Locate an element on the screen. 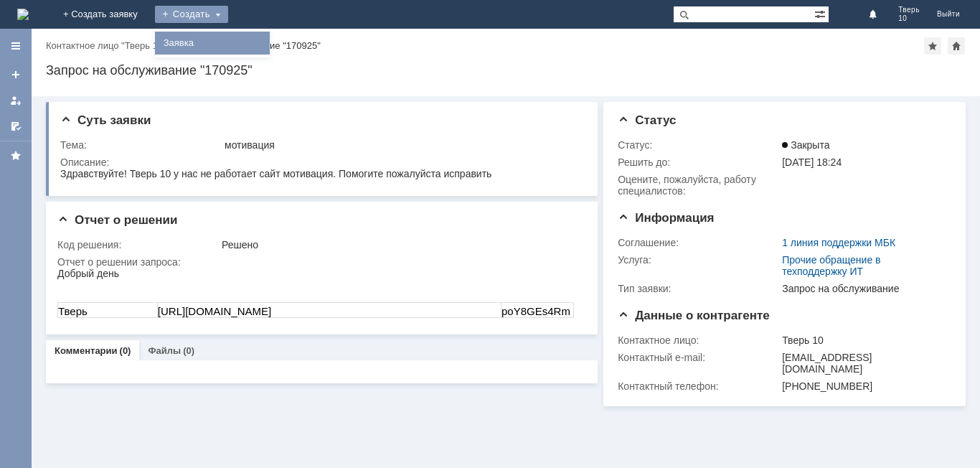 Image resolution: width=980 pixels, height=468 pixels. div: Услуга: is located at coordinates (699, 260).